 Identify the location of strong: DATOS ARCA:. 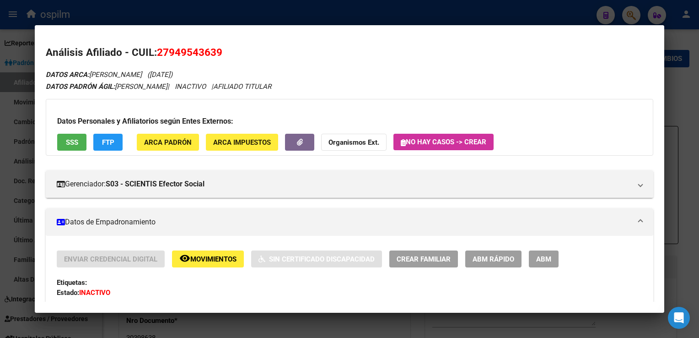
(67, 75).